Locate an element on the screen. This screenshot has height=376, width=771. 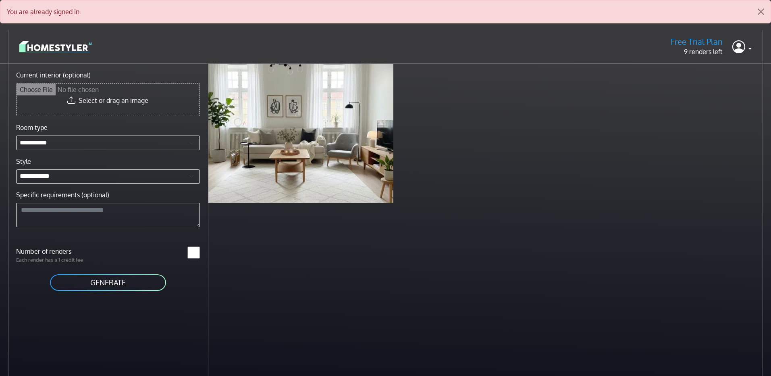
label: Specific requirements (optional) is located at coordinates (62, 195).